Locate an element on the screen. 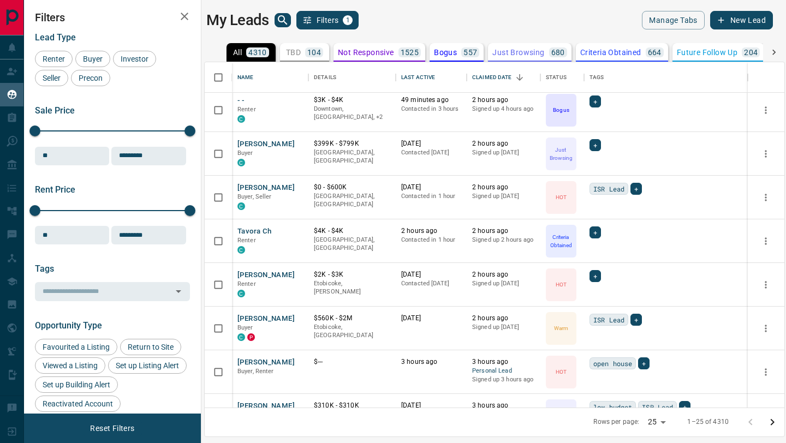  div: Set up Listing Alert is located at coordinates (147, 366).